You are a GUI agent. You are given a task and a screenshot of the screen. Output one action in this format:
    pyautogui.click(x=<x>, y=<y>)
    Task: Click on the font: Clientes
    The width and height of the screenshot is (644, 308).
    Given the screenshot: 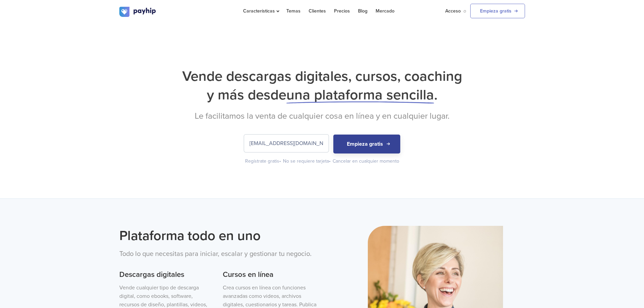 What is the action you would take?
    pyautogui.click(x=317, y=11)
    